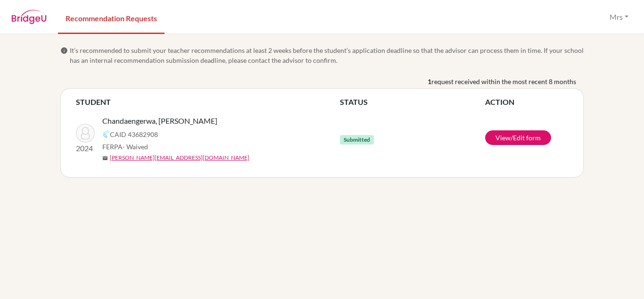  Describe the element at coordinates (85, 148) in the screenshot. I see `p: 2024` at that location.